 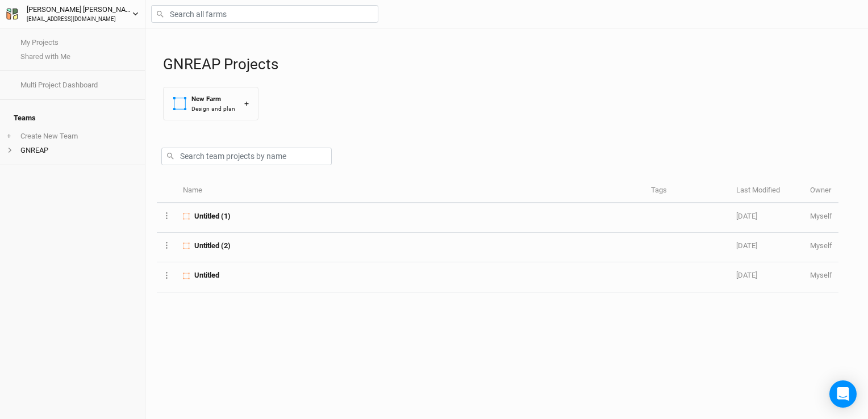 What do you see at coordinates (820, 191) in the screenshot?
I see `th: Owner` at bounding box center [820, 191].